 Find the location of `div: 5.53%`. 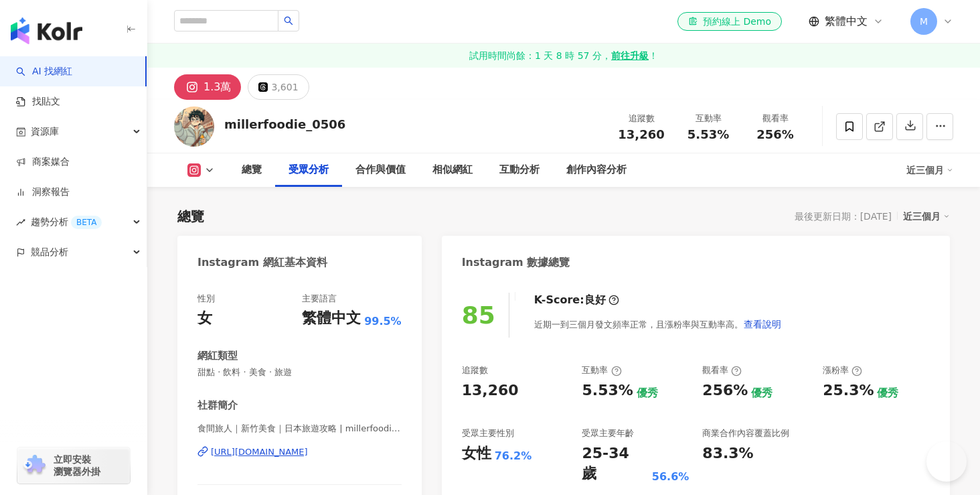

div: 5.53% is located at coordinates (608, 390).